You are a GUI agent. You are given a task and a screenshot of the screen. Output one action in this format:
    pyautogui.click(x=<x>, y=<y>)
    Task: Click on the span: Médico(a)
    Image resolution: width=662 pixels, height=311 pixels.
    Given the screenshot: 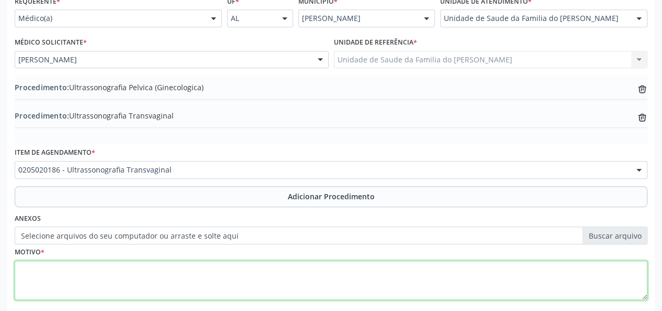 What is the action you would take?
    pyautogui.click(x=109, y=18)
    